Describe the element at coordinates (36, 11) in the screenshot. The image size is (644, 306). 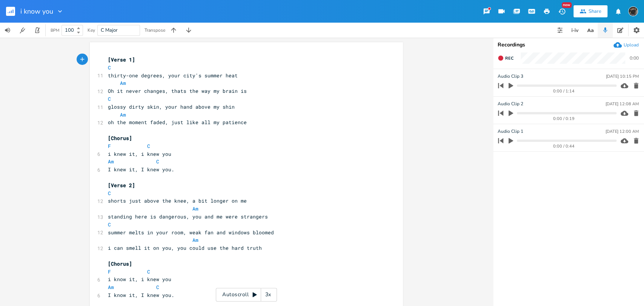
I see `span: i know you` at that location.